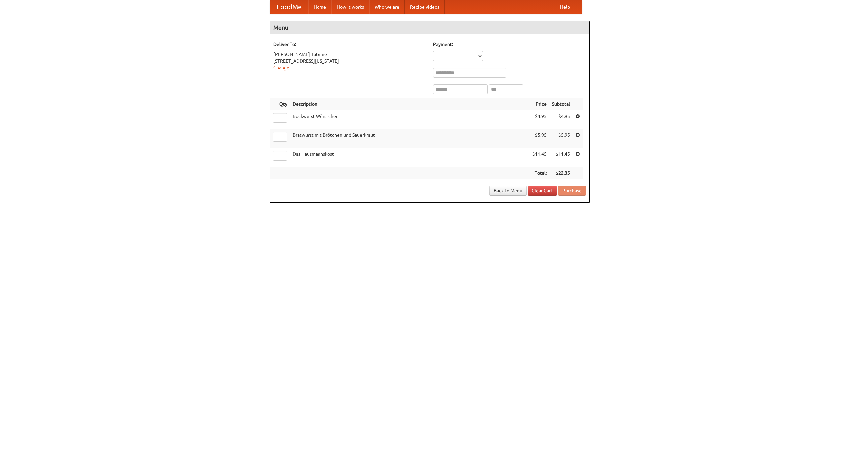 The image size is (852, 471). Describe the element at coordinates (320, 7) in the screenshot. I see `a: Home` at that location.